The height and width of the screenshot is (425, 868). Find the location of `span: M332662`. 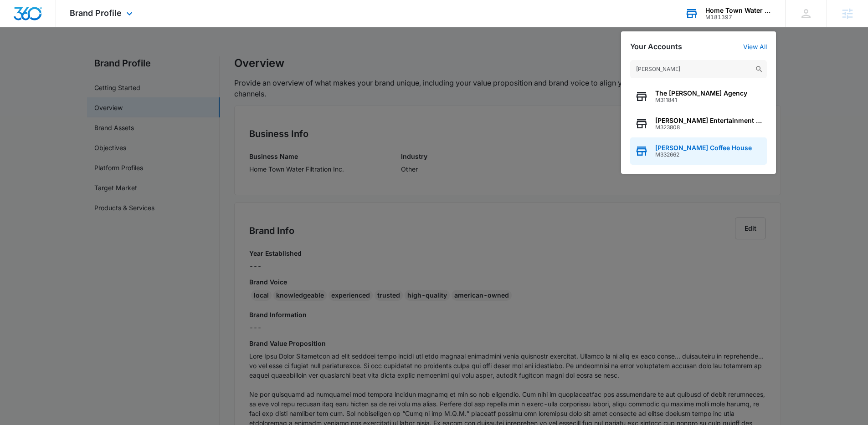

span: M332662 is located at coordinates (703, 155).